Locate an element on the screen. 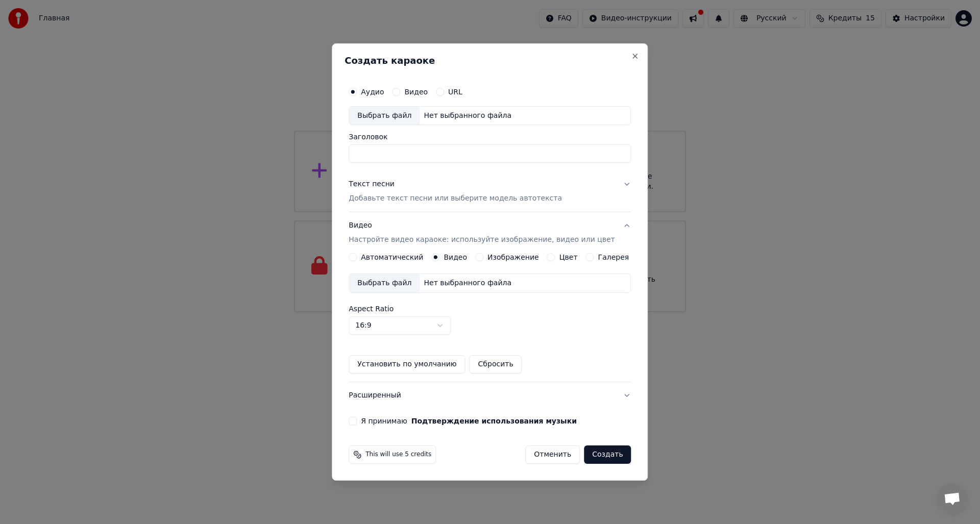 This screenshot has height=524, width=980. button: Расширенный is located at coordinates (489, 395).